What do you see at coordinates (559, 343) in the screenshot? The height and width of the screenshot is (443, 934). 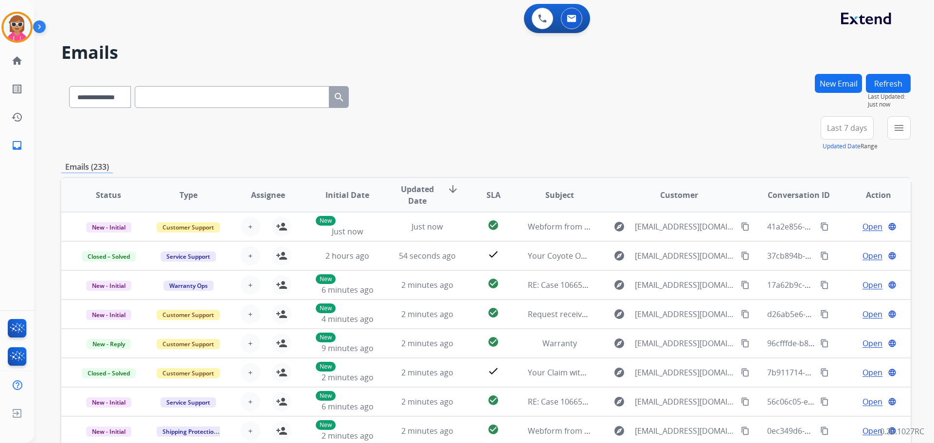 I see `span: Warranty` at bounding box center [559, 343].